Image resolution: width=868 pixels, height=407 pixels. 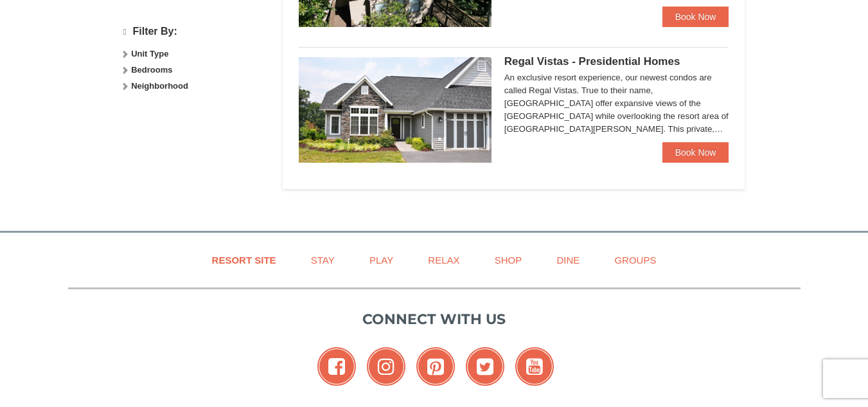 I want to click on a: Shop, so click(x=508, y=260).